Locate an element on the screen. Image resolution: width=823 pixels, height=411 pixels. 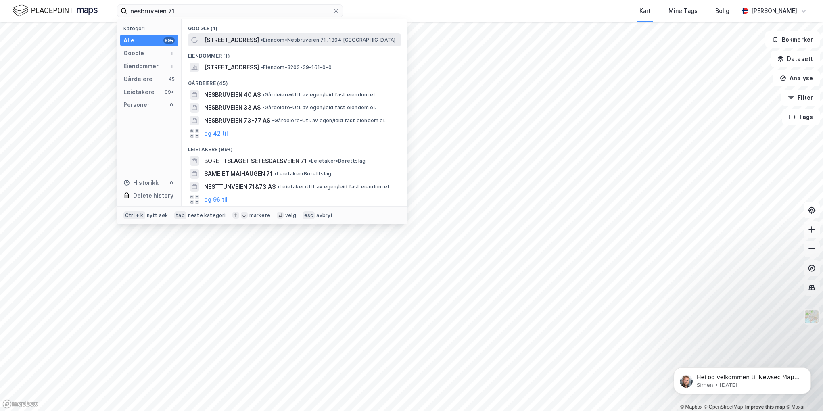
span: NESBRUVEIEN 40 AS is located at coordinates (232, 95).